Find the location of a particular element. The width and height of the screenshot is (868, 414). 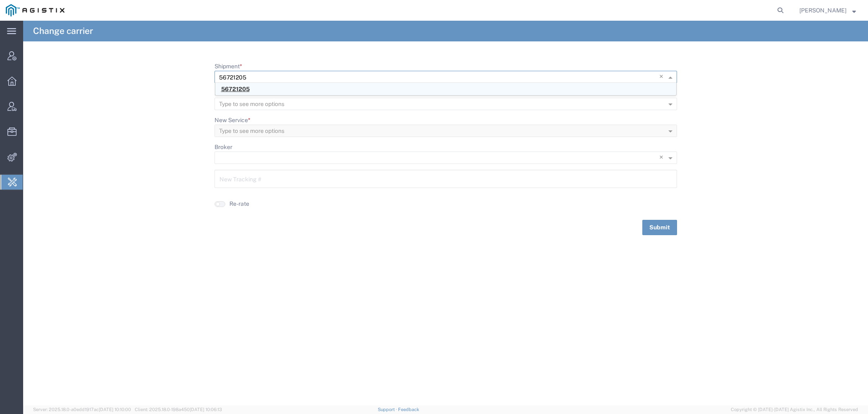

agx-label: Re-rate is located at coordinates (240, 203).